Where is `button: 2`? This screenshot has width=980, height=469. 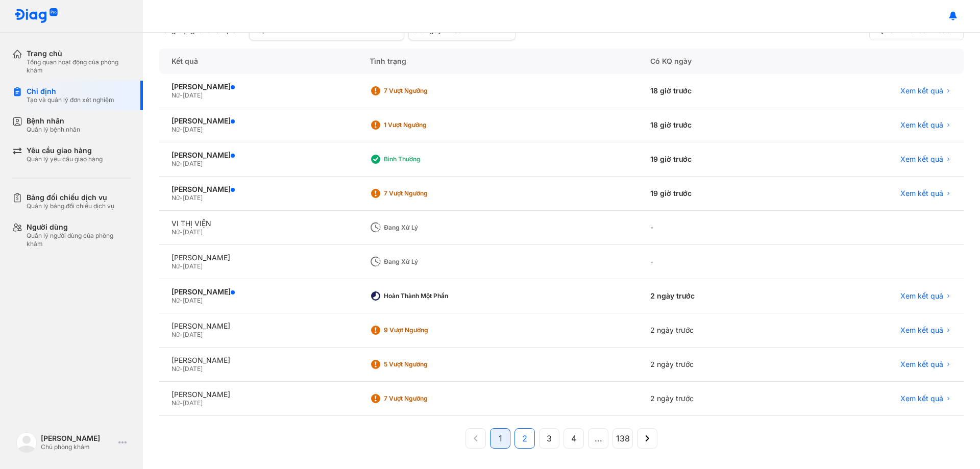 button: 2 is located at coordinates (525, 438).